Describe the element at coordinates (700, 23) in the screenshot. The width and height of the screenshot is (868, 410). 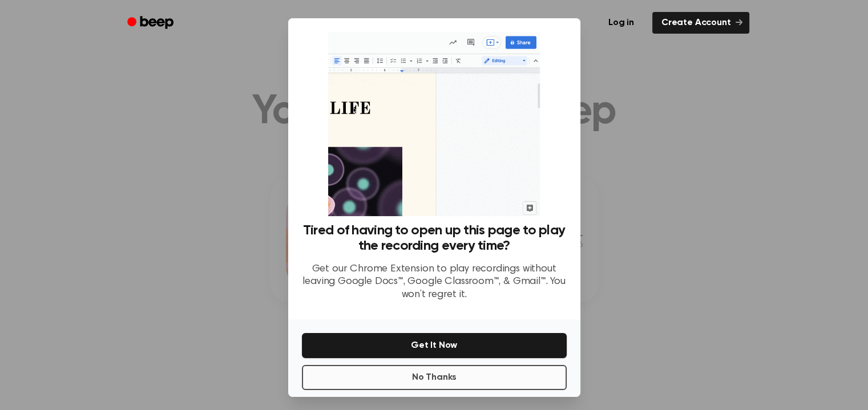
I see `a: Create Account` at that location.